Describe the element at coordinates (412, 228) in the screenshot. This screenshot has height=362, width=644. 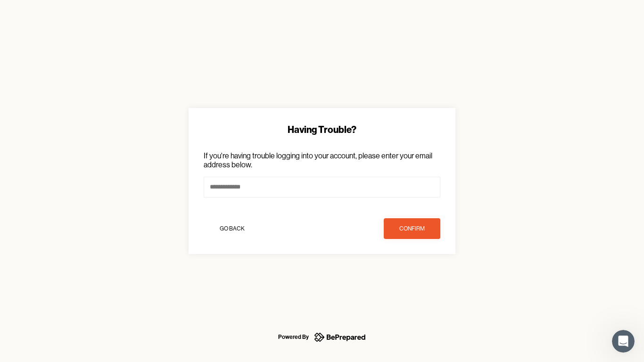
I see `div: confirm` at that location.